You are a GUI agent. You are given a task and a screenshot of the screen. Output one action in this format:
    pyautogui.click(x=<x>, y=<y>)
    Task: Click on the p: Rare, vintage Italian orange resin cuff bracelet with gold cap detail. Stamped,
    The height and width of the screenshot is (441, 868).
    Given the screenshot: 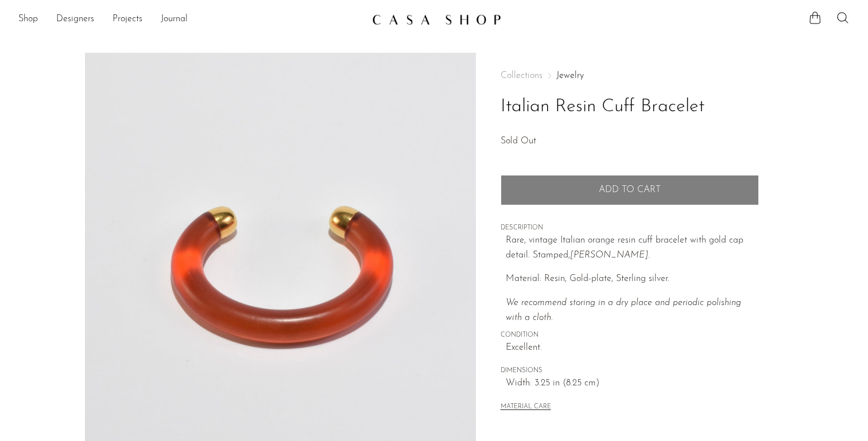 What is the action you would take?
    pyautogui.click(x=632, y=247)
    